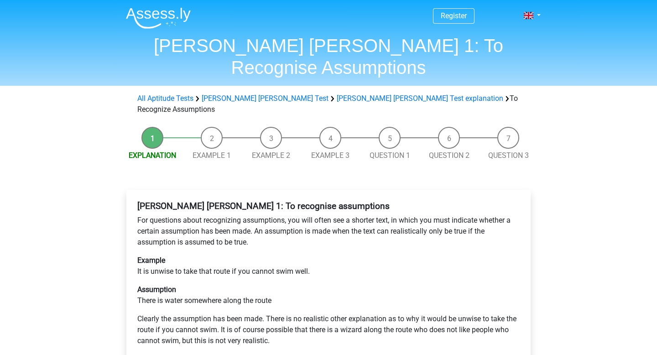  What do you see at coordinates (508, 155) in the screenshot?
I see `a: Question 3` at bounding box center [508, 155].